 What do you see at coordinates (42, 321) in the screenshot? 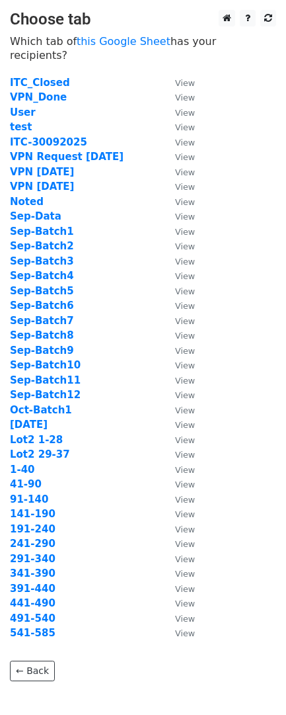
I see `a: Sep-Batch7` at bounding box center [42, 321].